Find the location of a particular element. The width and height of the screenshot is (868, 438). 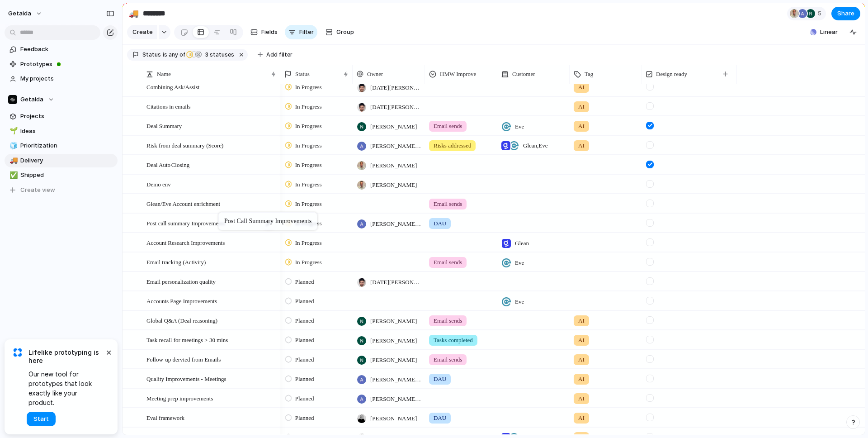

span: Linear is located at coordinates (829, 32).